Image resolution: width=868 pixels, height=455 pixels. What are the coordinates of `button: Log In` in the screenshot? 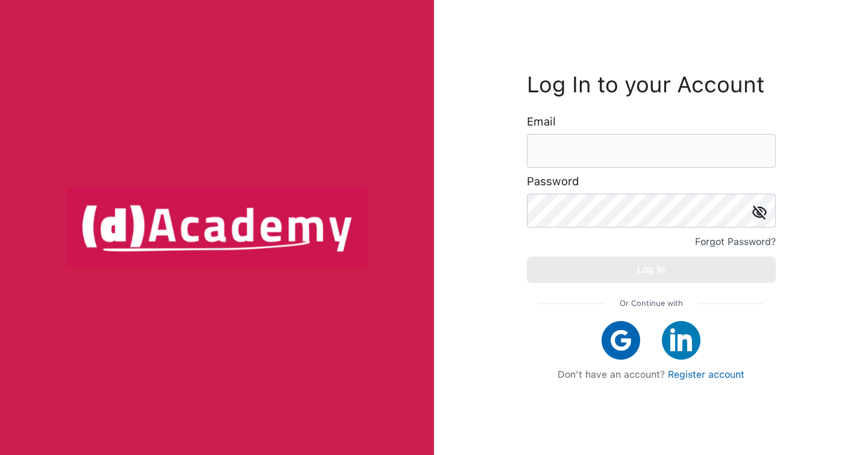 It's located at (651, 270).